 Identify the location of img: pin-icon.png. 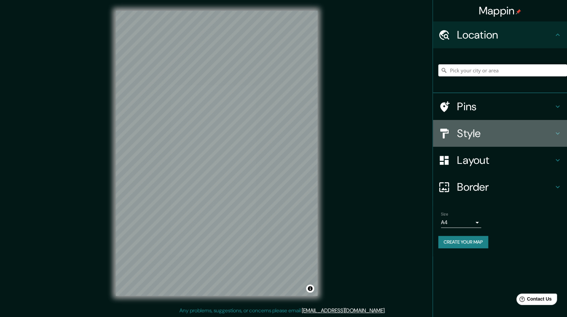
(518, 12).